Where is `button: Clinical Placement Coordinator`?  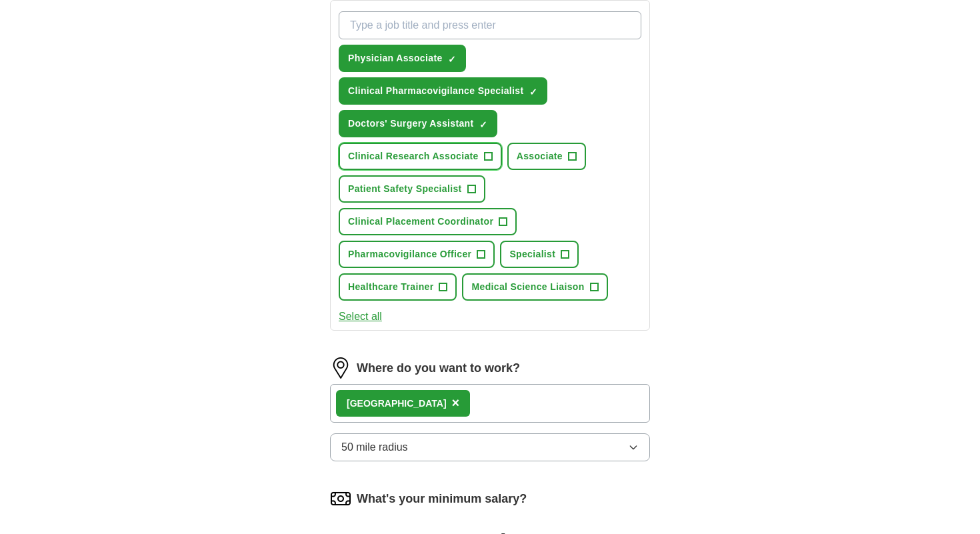
button: Clinical Placement Coordinator is located at coordinates (428, 222).